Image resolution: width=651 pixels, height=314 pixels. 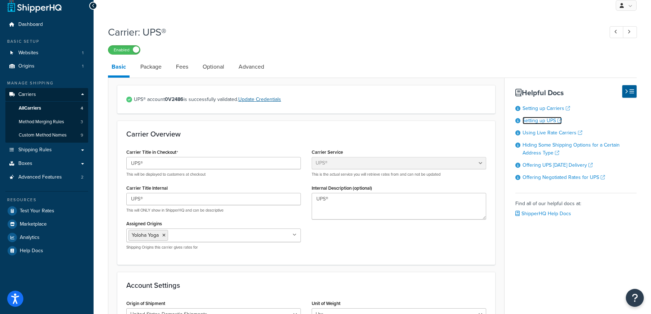 I want to click on strong: 0V2486, so click(x=174, y=99).